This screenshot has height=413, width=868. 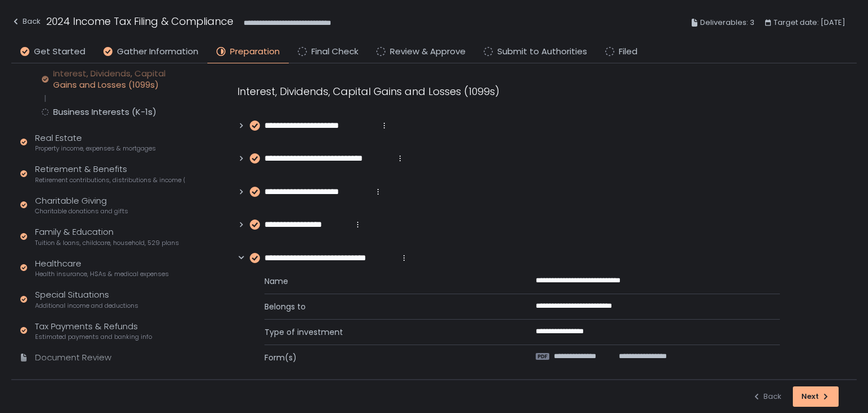 I want to click on div: Healthcare, so click(x=102, y=268).